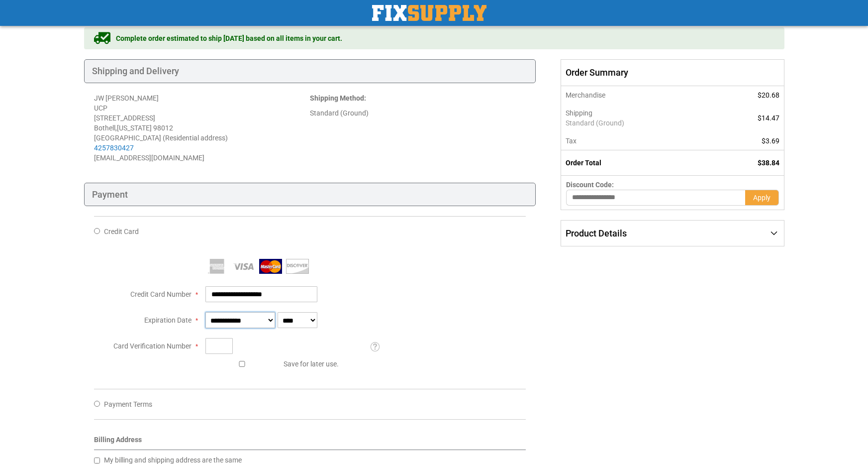  Describe the element at coordinates (168, 320) in the screenshot. I see `span: Expiration Date` at that location.